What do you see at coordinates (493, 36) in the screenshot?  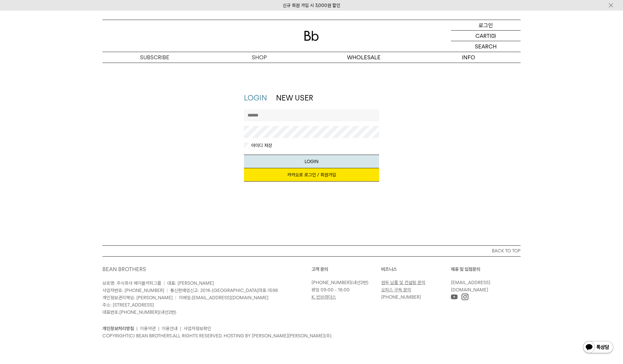 I see `p: (0)` at bounding box center [493, 36].